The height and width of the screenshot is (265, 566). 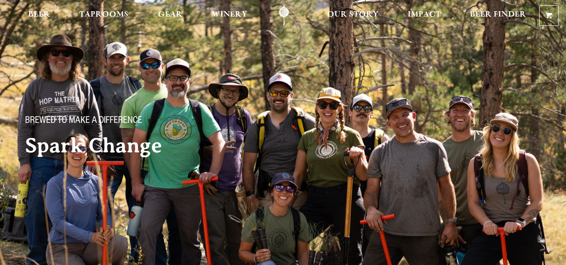 What do you see at coordinates (353, 16) in the screenshot?
I see `a: Our Story` at bounding box center [353, 16].